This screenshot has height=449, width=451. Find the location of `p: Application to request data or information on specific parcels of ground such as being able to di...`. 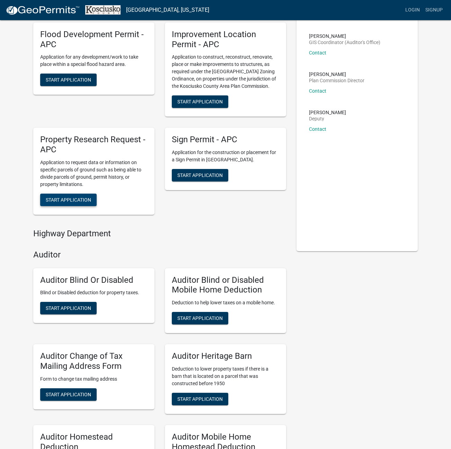

p: Application to request data or information on specific parcels of ground such as being able to di... is located at coordinates (94, 173).